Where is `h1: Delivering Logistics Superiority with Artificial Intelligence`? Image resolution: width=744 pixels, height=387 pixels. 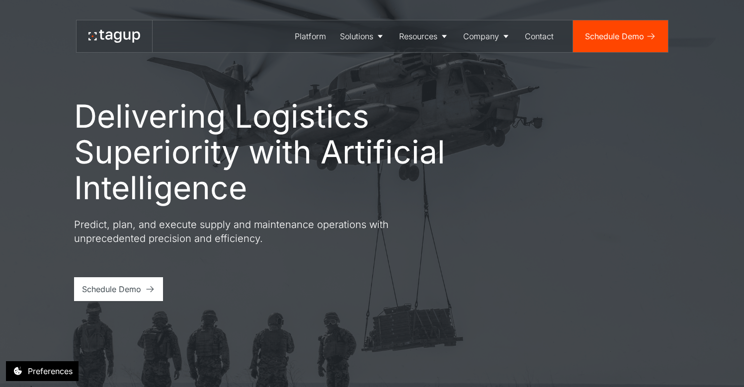
h1: Delivering Logistics Superiority with Artificial Intelligence is located at coordinates (283, 152).